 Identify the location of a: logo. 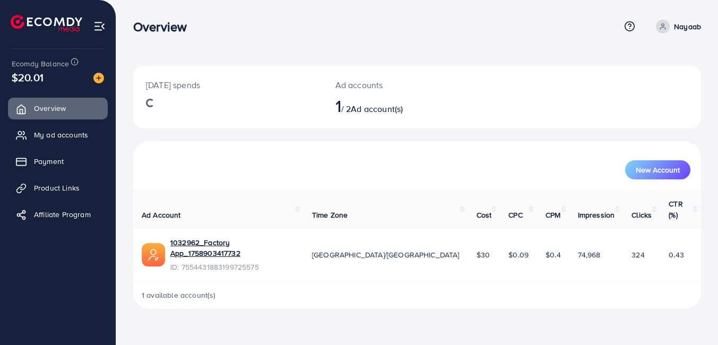
(46, 23).